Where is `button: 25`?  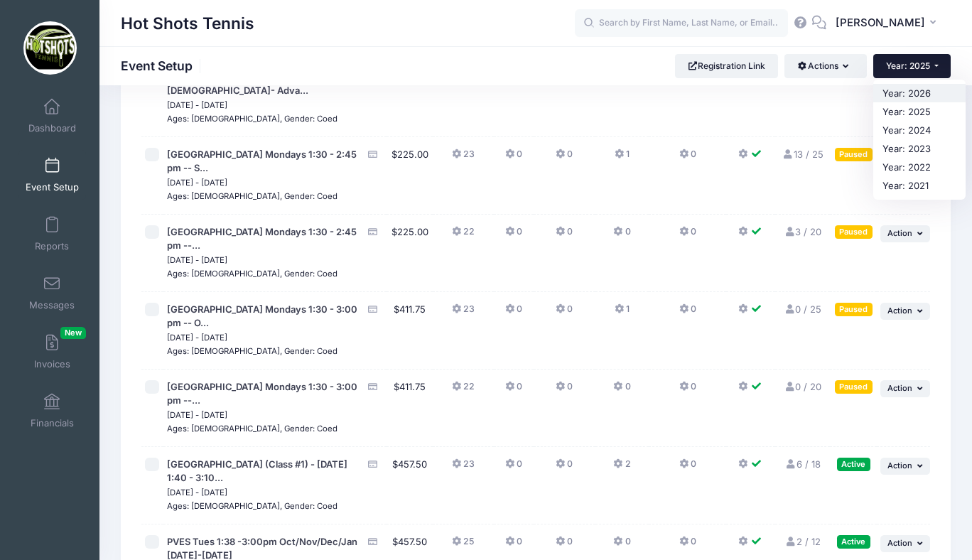
button: 25 is located at coordinates (463, 545).